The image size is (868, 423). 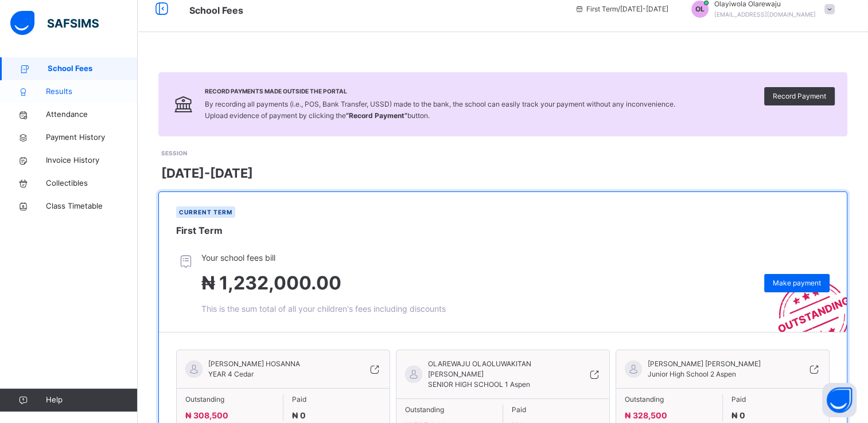 What do you see at coordinates (700, 9) in the screenshot?
I see `span: OL` at bounding box center [700, 9].